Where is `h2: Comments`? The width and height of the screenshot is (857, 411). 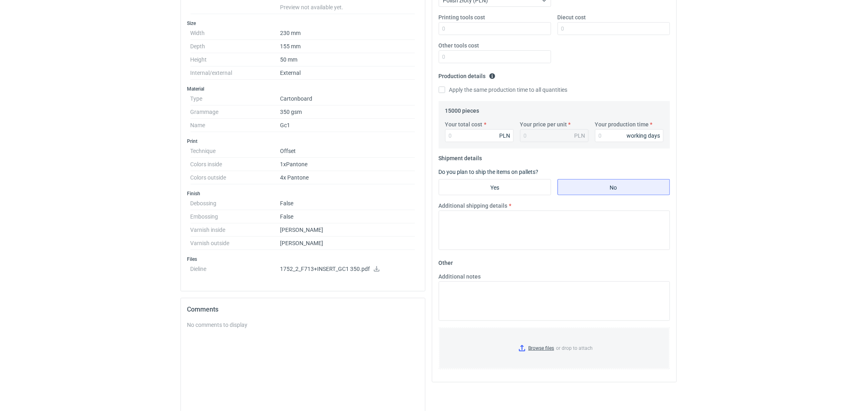 h2: Comments is located at coordinates (303, 310).